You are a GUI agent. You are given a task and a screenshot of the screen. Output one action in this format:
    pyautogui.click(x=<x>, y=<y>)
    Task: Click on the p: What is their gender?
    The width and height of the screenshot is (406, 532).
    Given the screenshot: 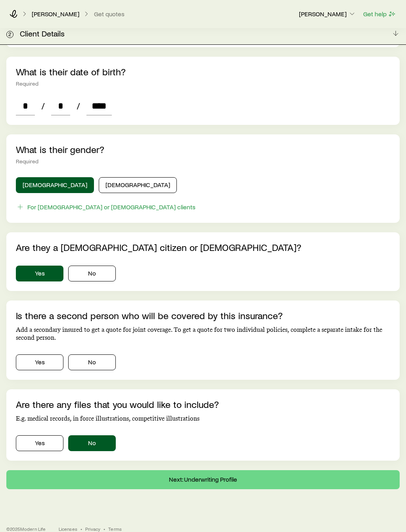 What is the action you would take?
    pyautogui.click(x=203, y=149)
    